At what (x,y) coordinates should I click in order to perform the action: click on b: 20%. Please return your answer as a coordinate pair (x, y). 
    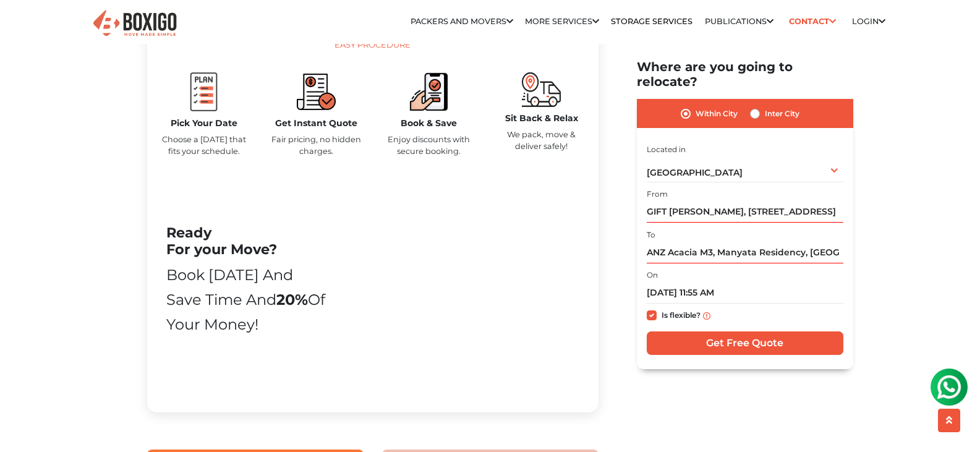
    Looking at the image, I should click on (292, 299).